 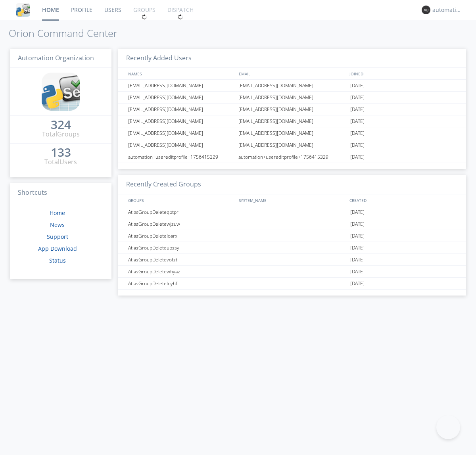 What do you see at coordinates (292, 185) in the screenshot?
I see `h3: Recently Created Groups` at bounding box center [292, 185].